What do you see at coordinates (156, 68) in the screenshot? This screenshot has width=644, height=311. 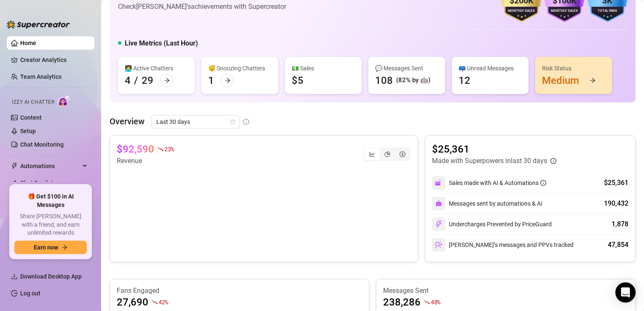 I see `div: 👩‍💻 Active Chatters` at bounding box center [156, 68].